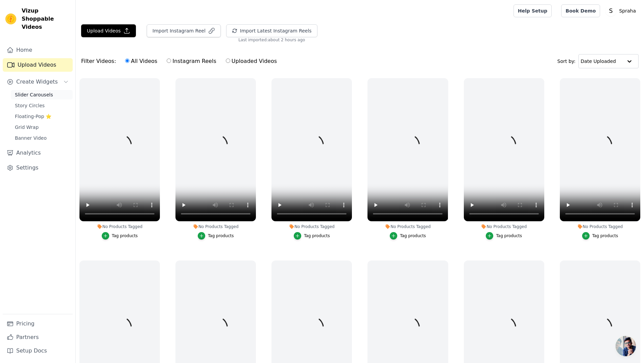 This screenshot has height=363, width=644. What do you see at coordinates (272, 31) in the screenshot?
I see `button: Import Latest Instagram Reels` at bounding box center [272, 31].